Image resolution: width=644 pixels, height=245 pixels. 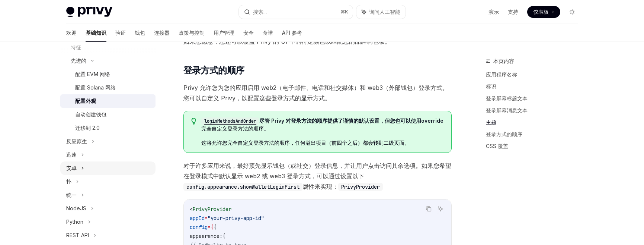 I want to click on font: 验证, so click(x=121, y=33).